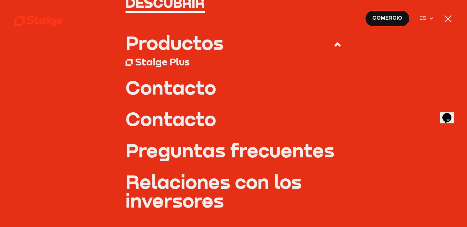 This screenshot has width=467, height=227. I want to click on a: Comercio, so click(388, 18).